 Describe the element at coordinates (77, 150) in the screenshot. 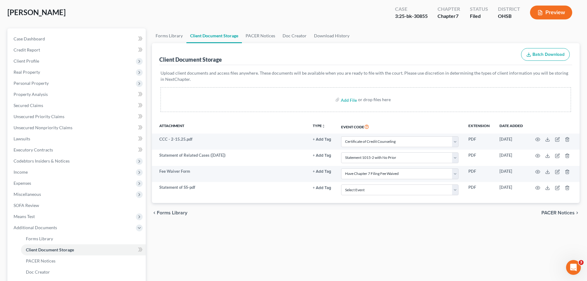

I see `a: Executory Contracts` at that location.